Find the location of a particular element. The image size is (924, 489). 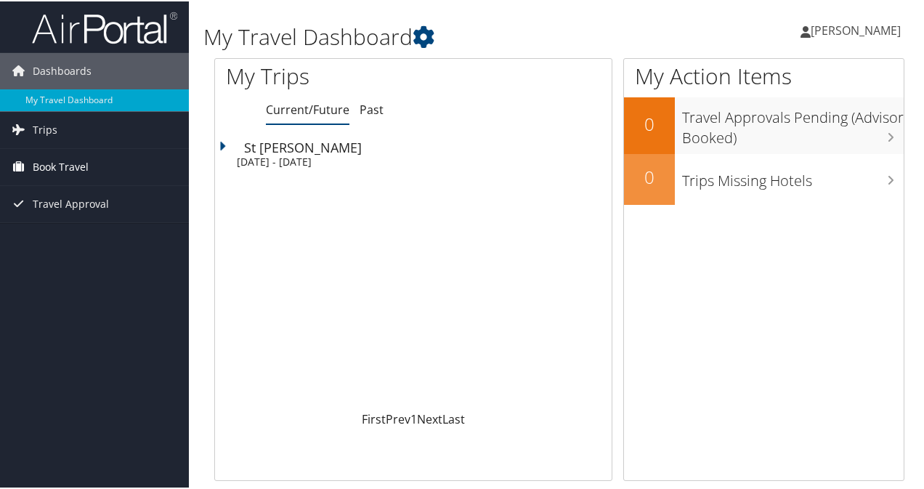

a: Past is located at coordinates (371, 108).